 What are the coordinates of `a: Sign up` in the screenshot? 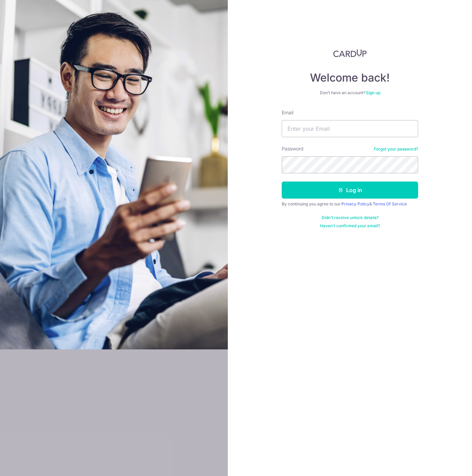 It's located at (373, 92).